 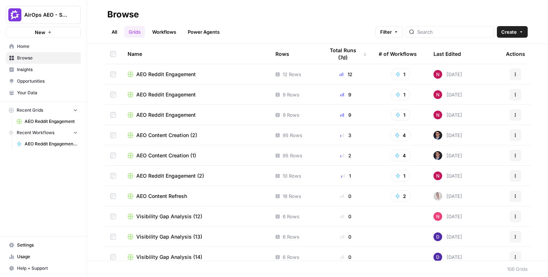 What do you see at coordinates (166, 156) in the screenshot?
I see `span: AEO Content Creation (1)` at bounding box center [166, 156].